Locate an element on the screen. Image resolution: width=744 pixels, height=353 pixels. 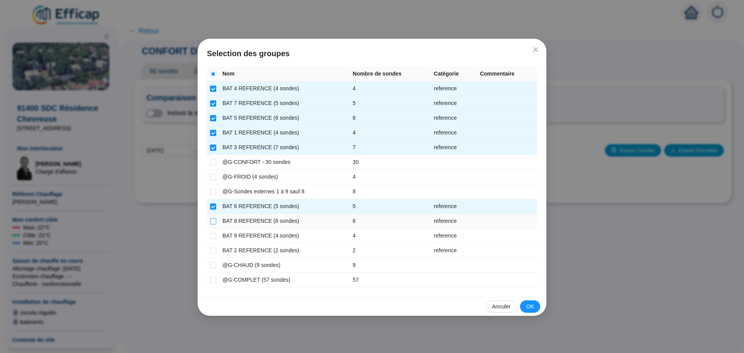
span: close is located at coordinates (536, 50).